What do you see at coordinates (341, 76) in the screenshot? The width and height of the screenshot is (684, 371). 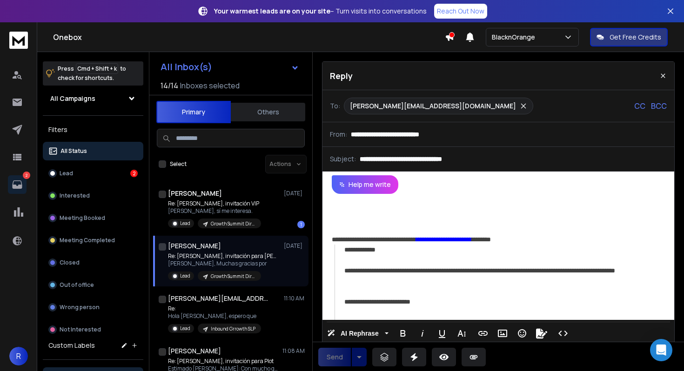 I see `p: Reply` at bounding box center [341, 76].